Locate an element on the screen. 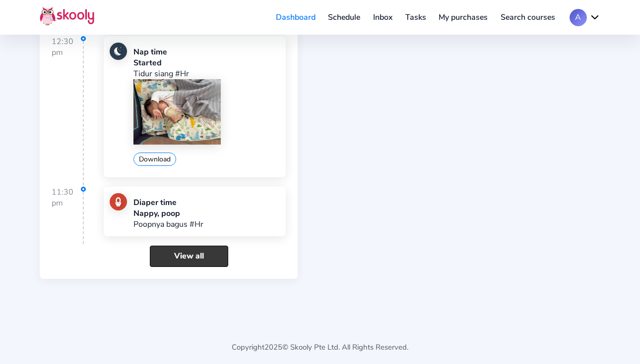  p: Tidur siang #Hr is located at coordinates (206, 74).